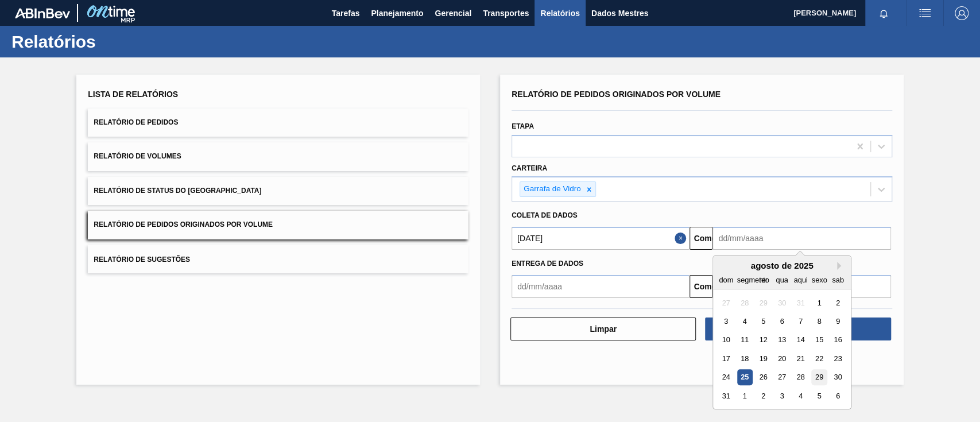 The image size is (980, 422). I want to click on div: Escolha sexta-feira, 29 de agosto de 2025, so click(819, 378).